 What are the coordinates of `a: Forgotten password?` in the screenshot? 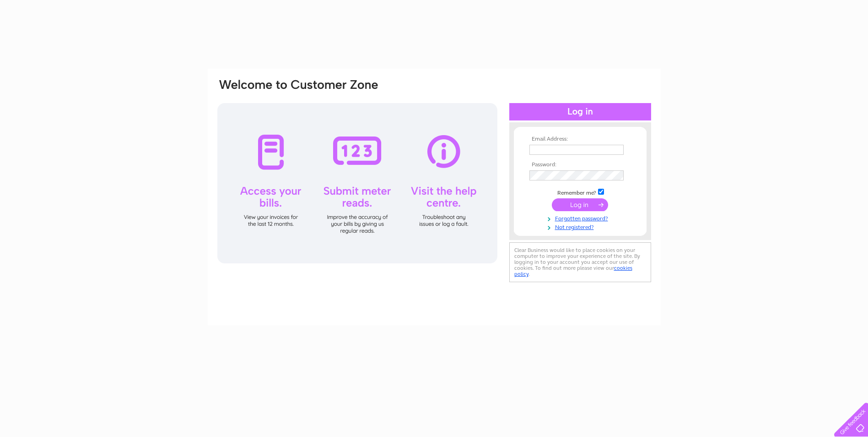 It's located at (581, 217).